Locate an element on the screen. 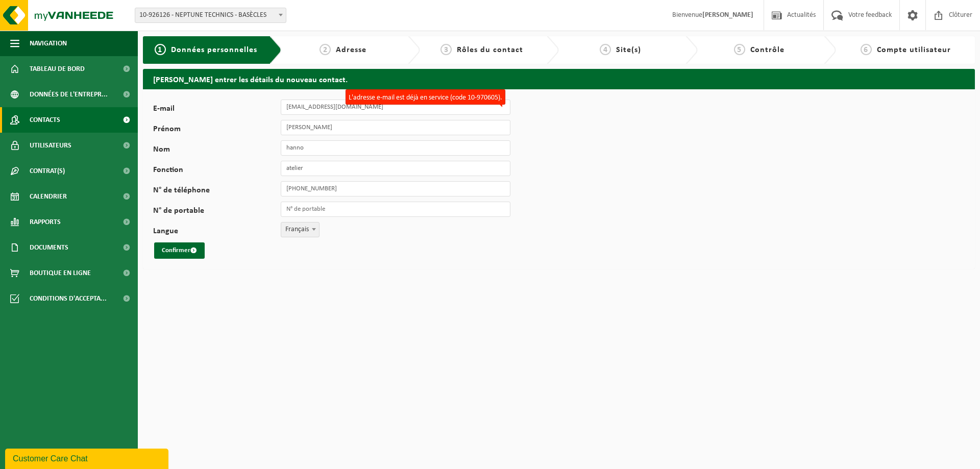 The width and height of the screenshot is (980, 469). span: Tableau de bord is located at coordinates (57, 69).